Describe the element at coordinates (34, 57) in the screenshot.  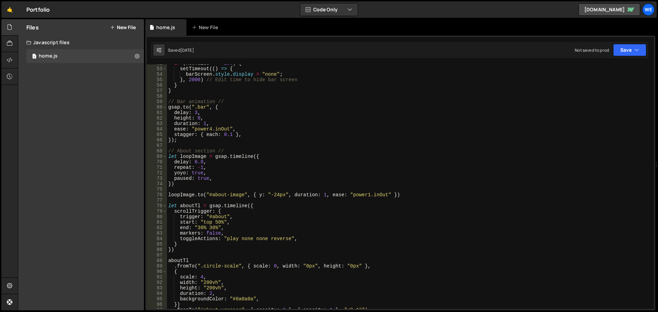
I see `span: 1` at that location.